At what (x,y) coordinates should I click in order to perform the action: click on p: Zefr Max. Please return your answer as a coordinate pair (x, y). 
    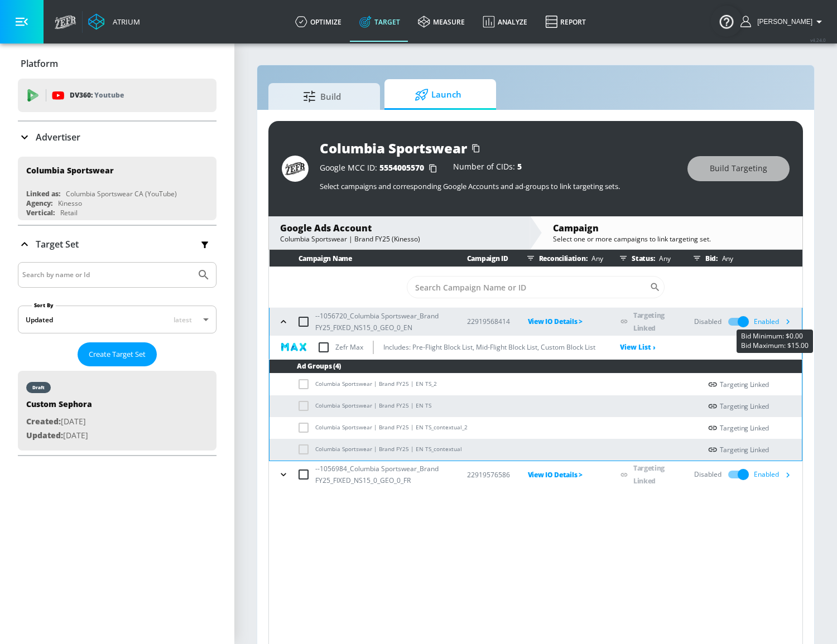
    Looking at the image, I should click on (350, 347).